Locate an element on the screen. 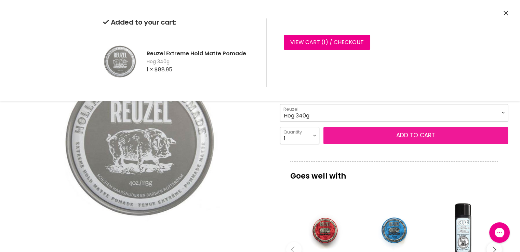 Image resolution: width=520 pixels, height=252 pixels. button: Gorgias live chat is located at coordinates (14, 13).